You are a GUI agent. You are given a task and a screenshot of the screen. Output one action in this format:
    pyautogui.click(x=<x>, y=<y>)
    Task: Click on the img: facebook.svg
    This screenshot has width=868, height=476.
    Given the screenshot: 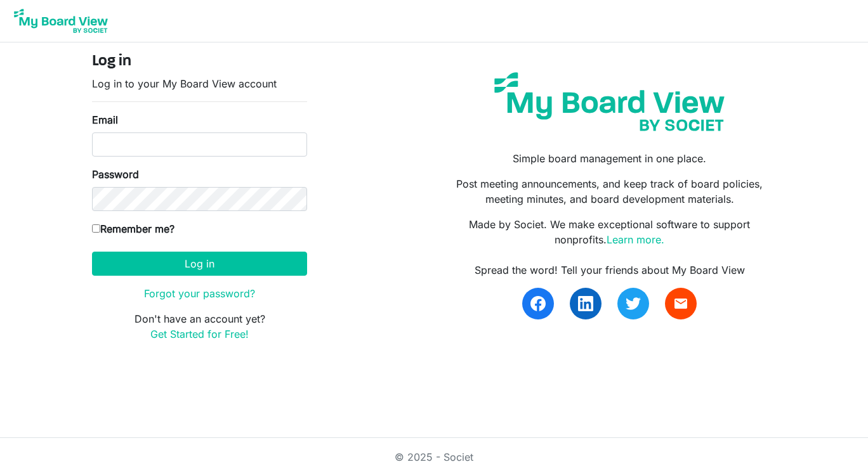 What is the action you would take?
    pyautogui.click(x=538, y=304)
    